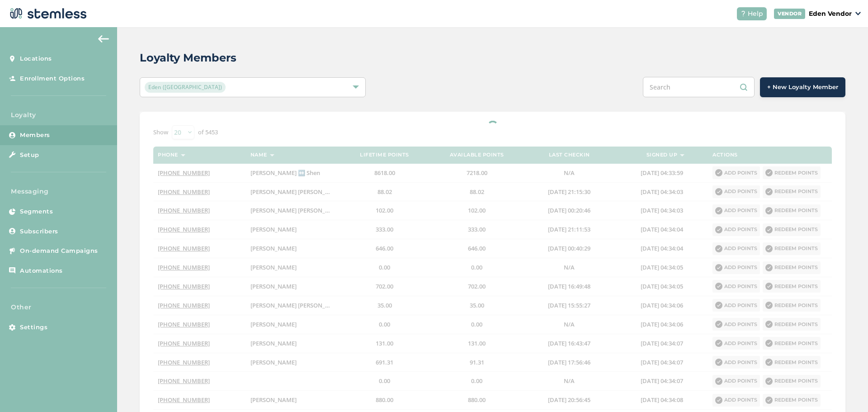 The height and width of the screenshot is (412, 868). Describe the element at coordinates (743, 13) in the screenshot. I see `img: icon-help-white-03924b79.svg` at that location.